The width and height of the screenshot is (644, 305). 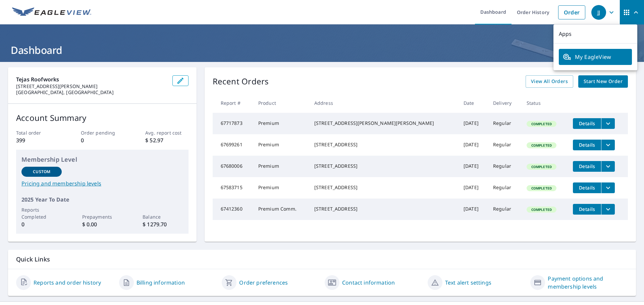 What do you see at coordinates (232, 145) in the screenshot?
I see `td: 67699261` at bounding box center [232, 145].